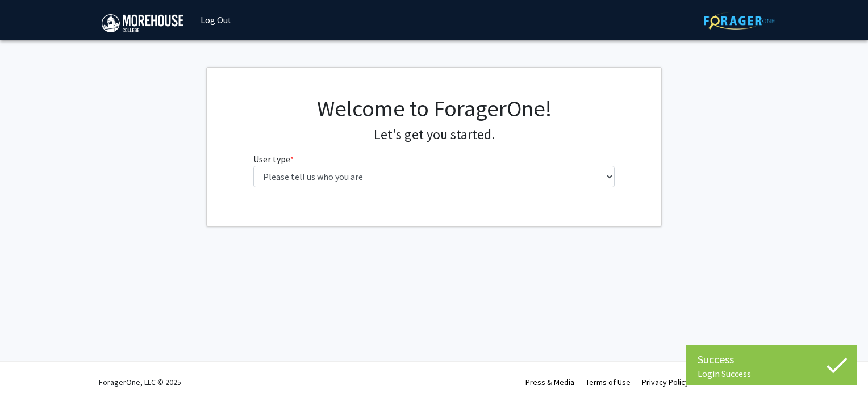 The width and height of the screenshot is (868, 402). What do you see at coordinates (771, 373) in the screenshot?
I see `div: Login Success` at bounding box center [771, 373].